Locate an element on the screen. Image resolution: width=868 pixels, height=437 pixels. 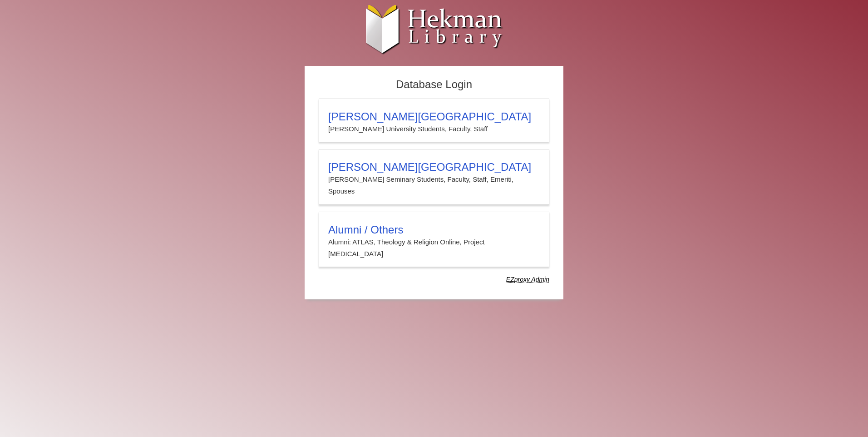
dfn: Use Alumni login is located at coordinates (528, 280).